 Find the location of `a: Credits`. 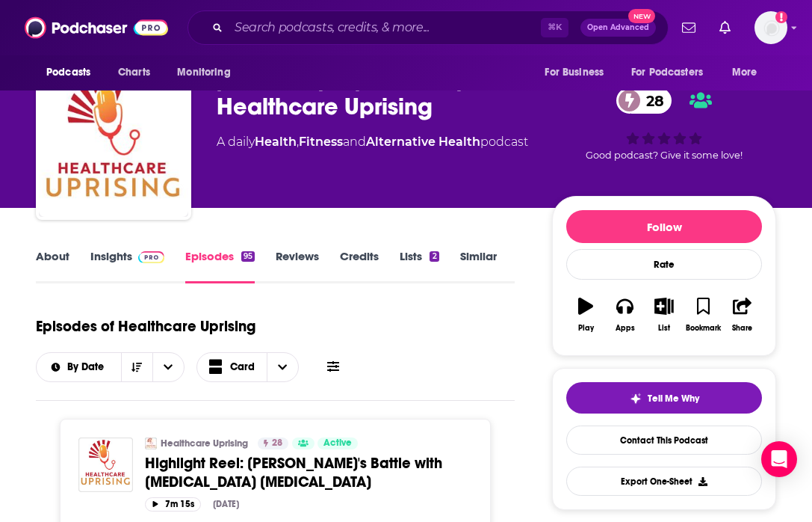

a: Credits is located at coordinates (360, 266).